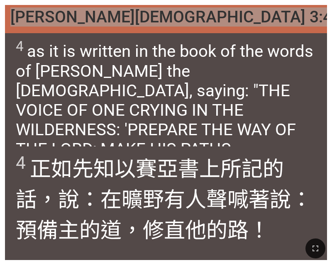 The height and width of the screenshot is (265, 332). Describe the element at coordinates (164, 200) in the screenshot. I see `wg2268: 書` at that location.